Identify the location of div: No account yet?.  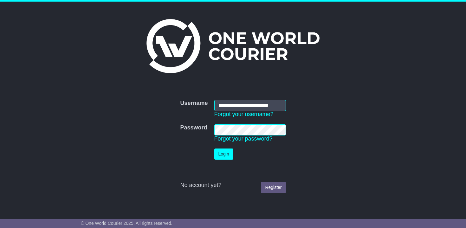
(233, 185).